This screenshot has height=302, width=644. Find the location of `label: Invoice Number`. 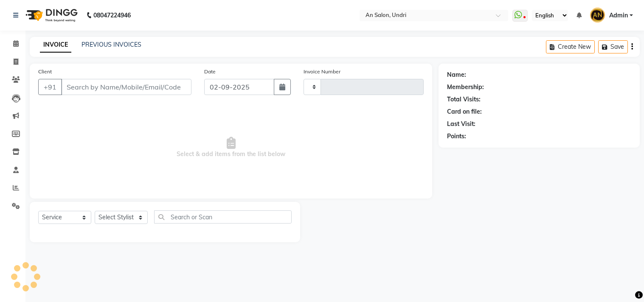

label: Invoice Number is located at coordinates (322, 72).